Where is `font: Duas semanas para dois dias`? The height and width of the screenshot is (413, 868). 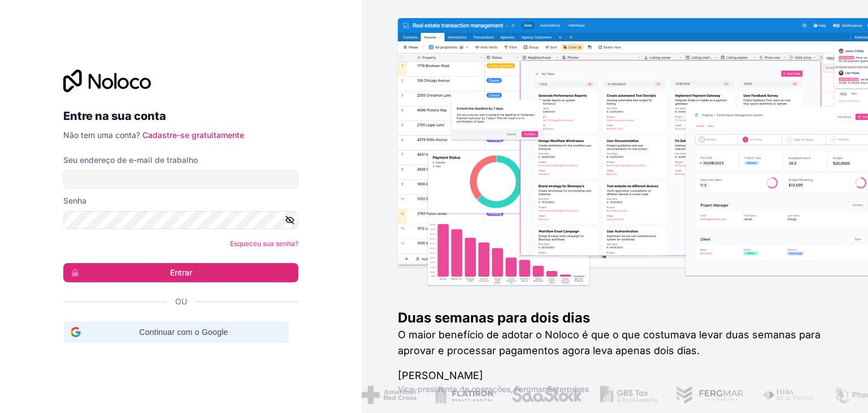 font: Duas semanas para dois dias is located at coordinates (494, 317).